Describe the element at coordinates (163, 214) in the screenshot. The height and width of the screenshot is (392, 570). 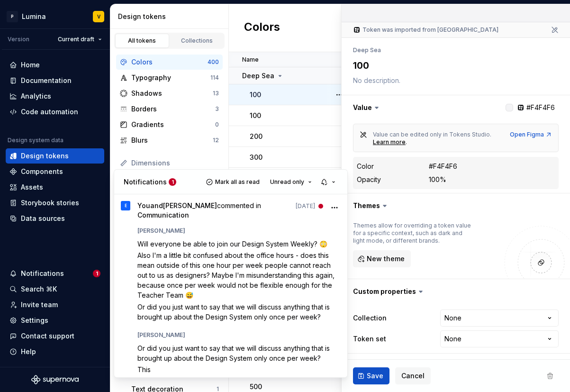
I see `span: Communication` at that location.